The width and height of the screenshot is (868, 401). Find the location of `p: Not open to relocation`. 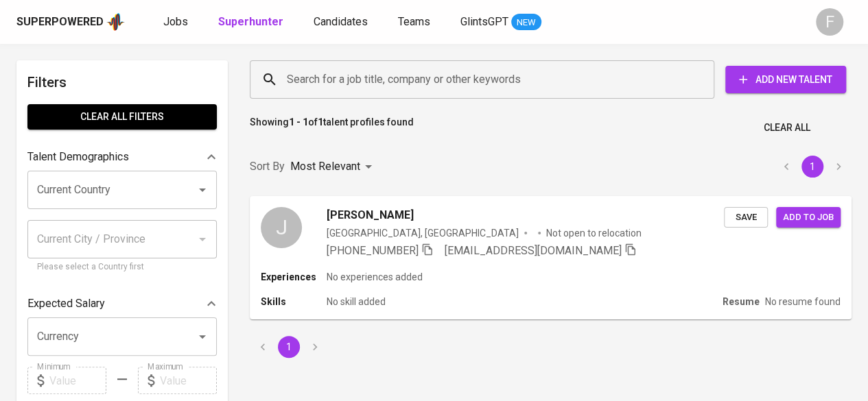

p: Not open to relocation is located at coordinates (594, 233).